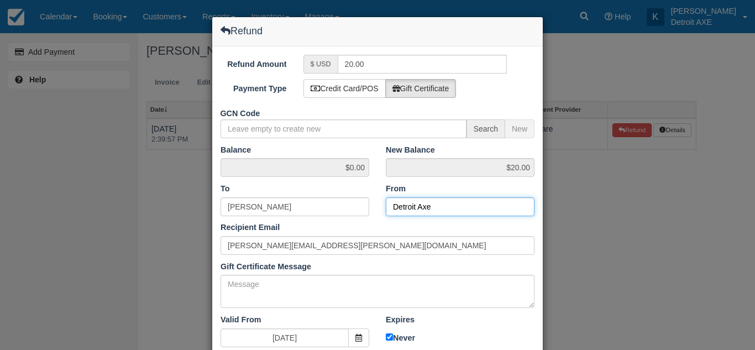 Image resolution: width=755 pixels, height=350 pixels. What do you see at coordinates (266, 266) in the screenshot?
I see `label: Gift Certificate Message` at bounding box center [266, 266].